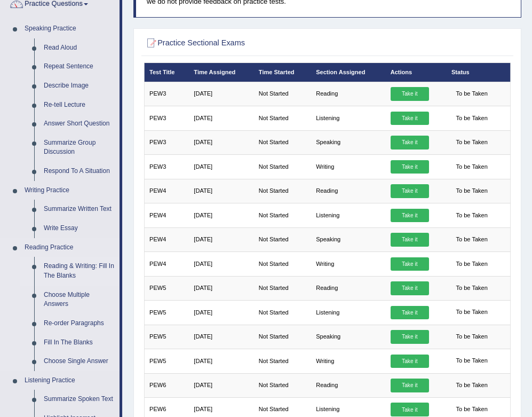 The image size is (532, 417). I want to click on a: Repeat Sentence, so click(79, 67).